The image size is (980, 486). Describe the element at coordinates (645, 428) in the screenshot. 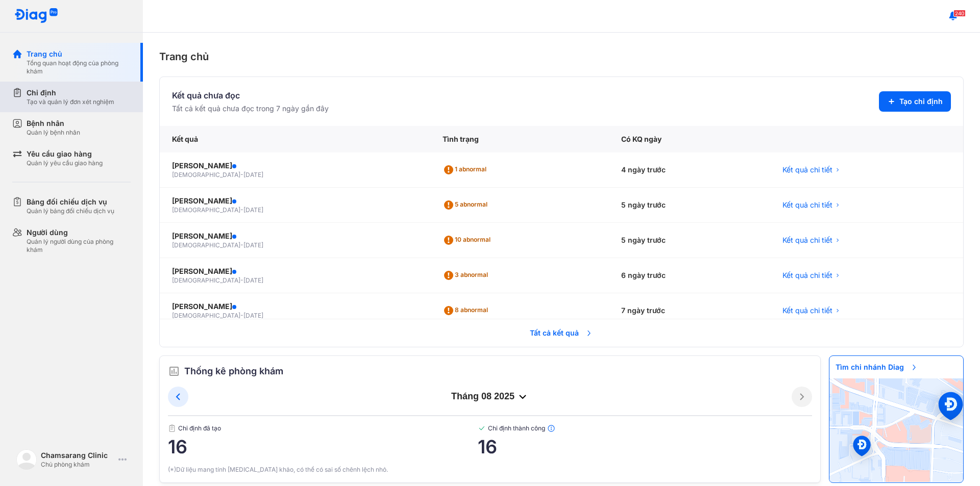

I see `span: Chỉ định thành công` at that location.